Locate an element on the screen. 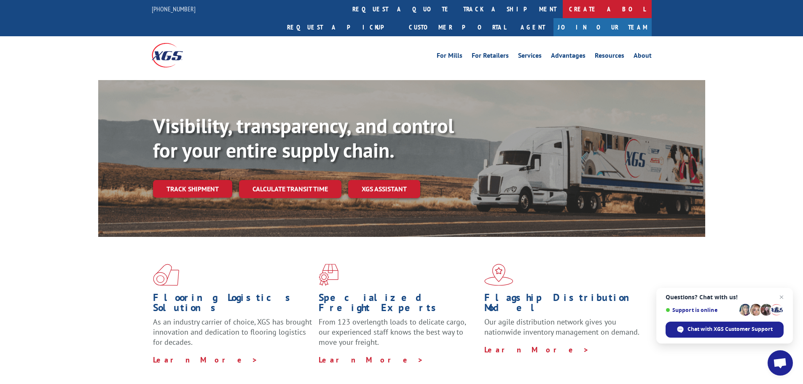  b: Visibility, transparency, and control for your entire supply chain. is located at coordinates (304, 138).